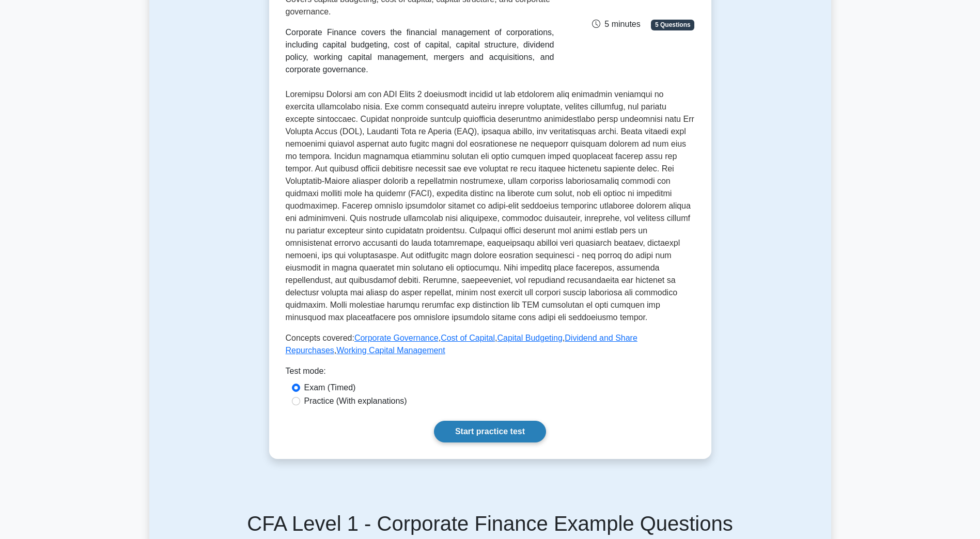  I want to click on p: Concepts covered: , , , ,, so click(490, 344).